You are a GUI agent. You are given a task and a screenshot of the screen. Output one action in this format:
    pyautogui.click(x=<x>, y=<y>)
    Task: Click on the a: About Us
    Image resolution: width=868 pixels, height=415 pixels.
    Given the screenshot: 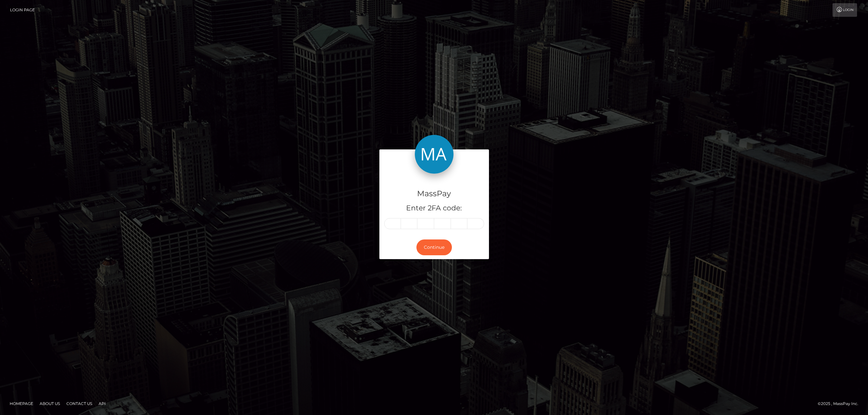 What is the action you would take?
    pyautogui.click(x=50, y=403)
    